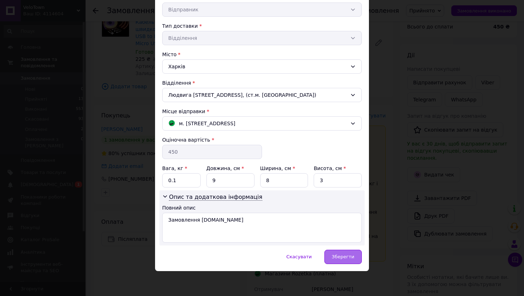  What do you see at coordinates (262, 26) in the screenshot?
I see `div: Тип доставки` at bounding box center [262, 26].